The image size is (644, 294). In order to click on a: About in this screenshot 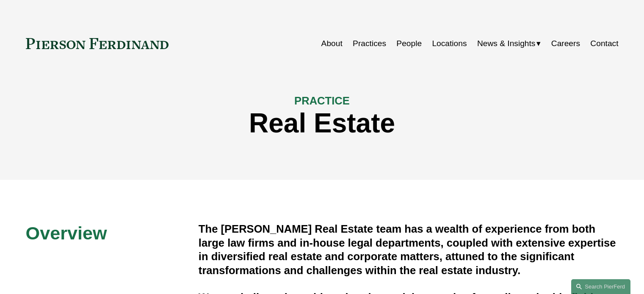, I will do `click(332, 44)`.